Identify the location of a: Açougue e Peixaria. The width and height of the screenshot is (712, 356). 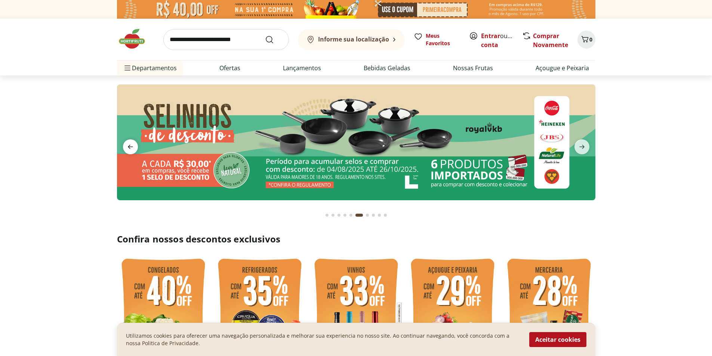
(562, 68).